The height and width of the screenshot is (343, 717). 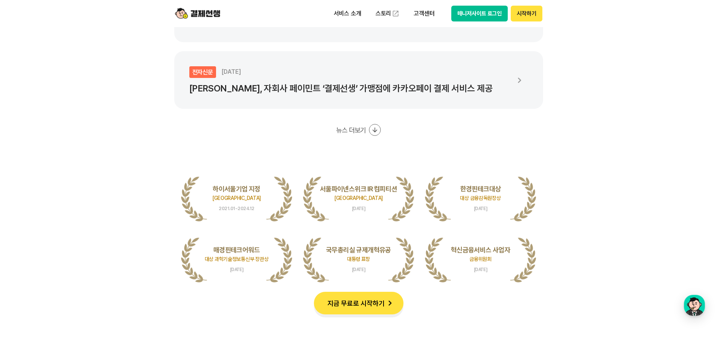 What do you see at coordinates (237, 259) in the screenshot?
I see `p: 대상 과학기술정보통신부 장관상` at bounding box center [237, 259].